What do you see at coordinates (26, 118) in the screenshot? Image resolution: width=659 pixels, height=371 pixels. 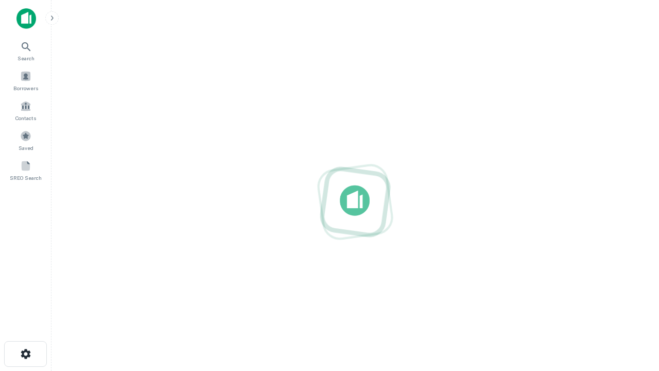 I see `span: Contacts` at bounding box center [26, 118].